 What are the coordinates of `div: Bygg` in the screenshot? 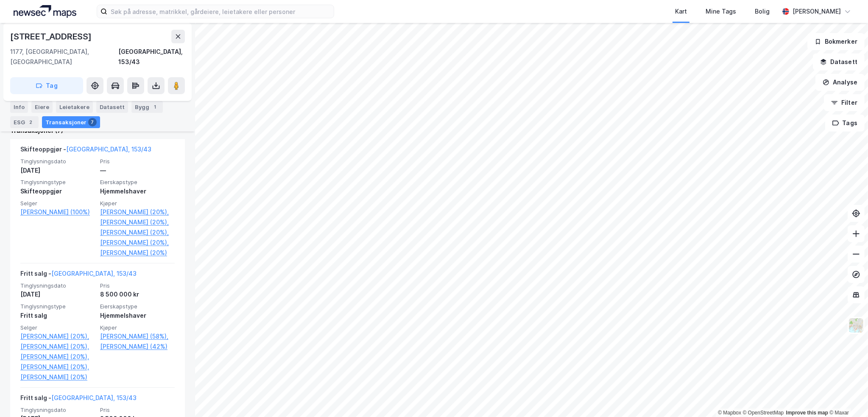 It's located at (147, 107).